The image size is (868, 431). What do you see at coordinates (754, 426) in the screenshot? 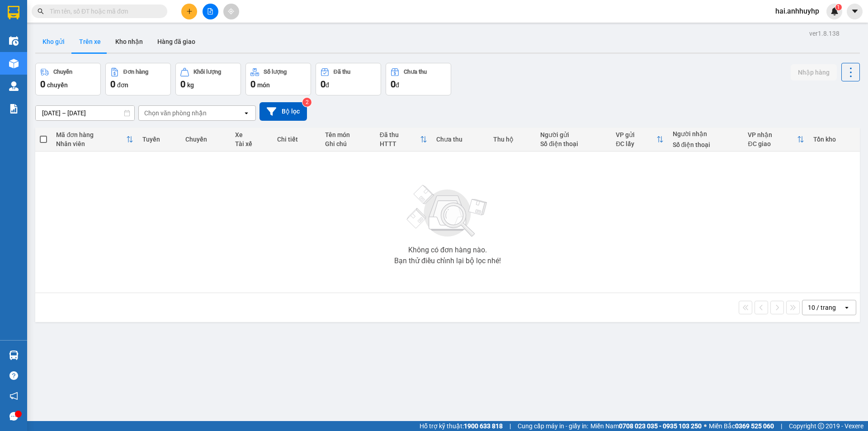
I see `strong: 0369 525 060` at bounding box center [754, 426].